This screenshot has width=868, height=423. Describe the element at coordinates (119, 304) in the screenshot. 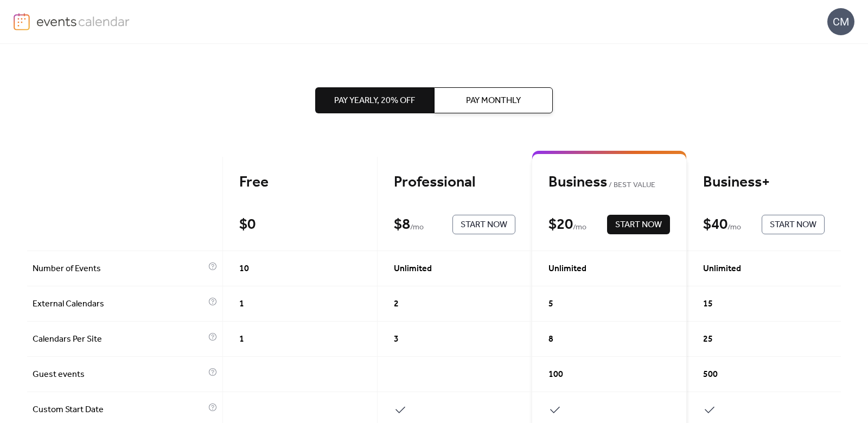

I see `span: External Calendars` at that location.